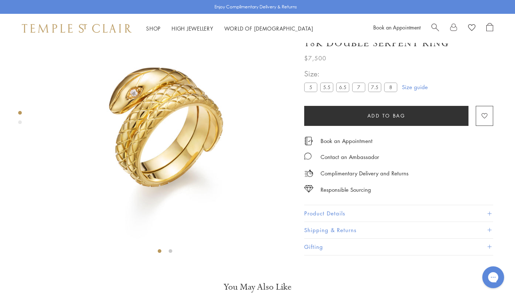 This screenshot has width=515, height=298. I want to click on a: Open Shopping Bag, so click(490, 28).